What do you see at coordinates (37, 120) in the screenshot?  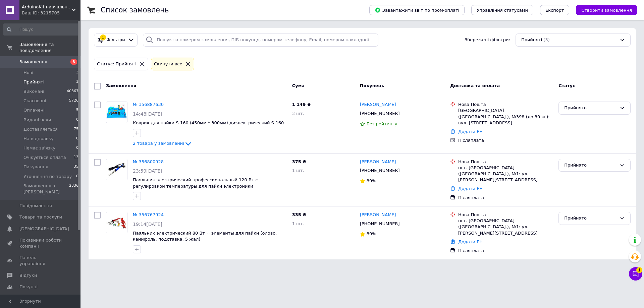 I see `span: Видані чеки` at bounding box center [37, 120].